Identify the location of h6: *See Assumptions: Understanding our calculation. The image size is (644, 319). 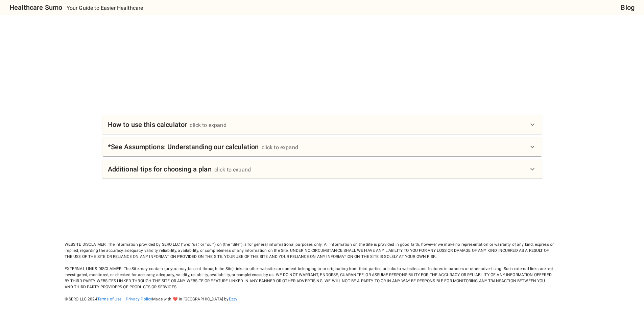
(183, 147).